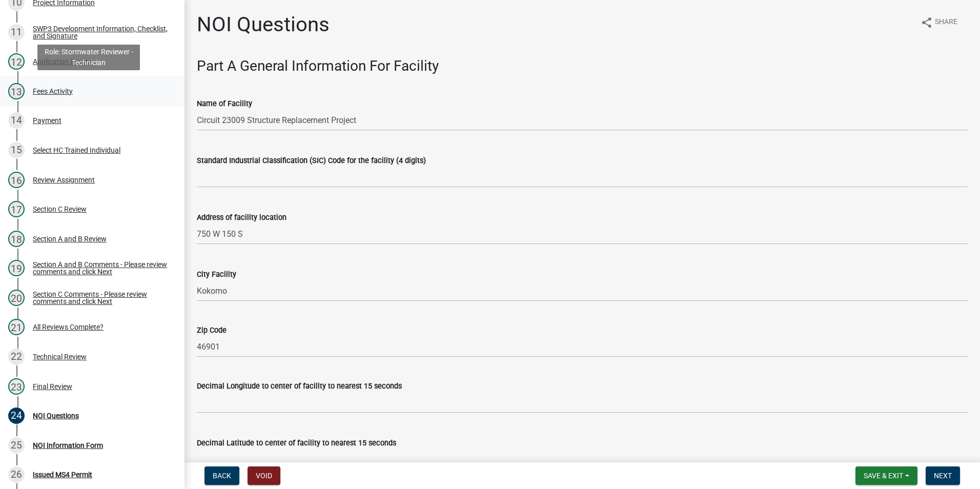 The image size is (980, 489). I want to click on button: Void, so click(264, 476).